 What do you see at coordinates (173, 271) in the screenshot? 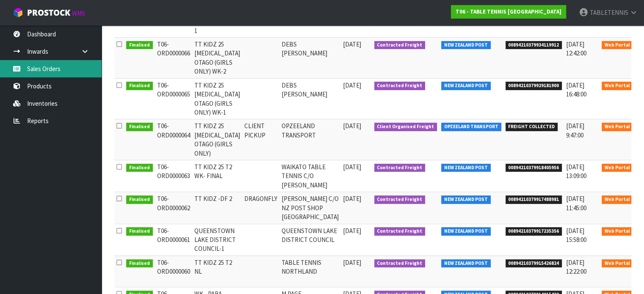
I see `td: T06-ORD0000060` at bounding box center [173, 271].